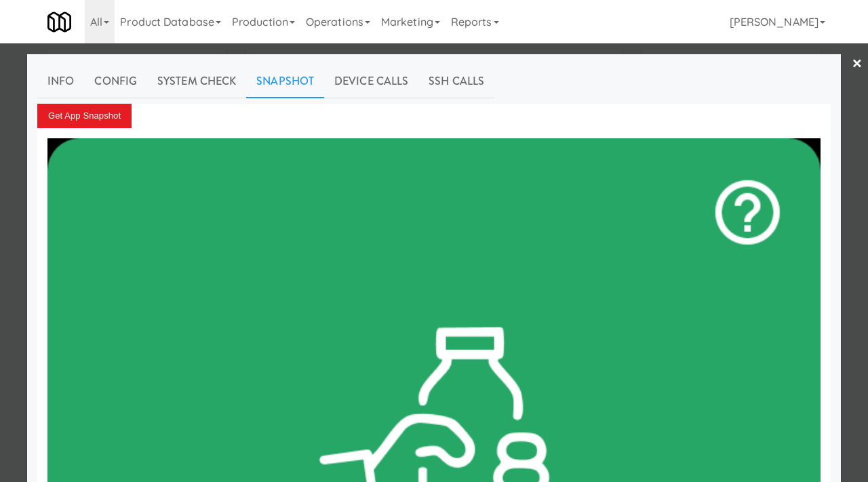  Describe the element at coordinates (84, 116) in the screenshot. I see `button: Get App Snapshot` at that location.